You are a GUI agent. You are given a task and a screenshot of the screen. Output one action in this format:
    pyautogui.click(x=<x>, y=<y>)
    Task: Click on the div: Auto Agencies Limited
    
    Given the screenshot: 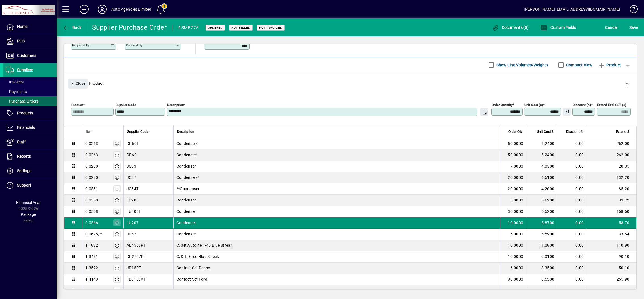 What is the action you would take?
    pyautogui.click(x=132, y=9)
    